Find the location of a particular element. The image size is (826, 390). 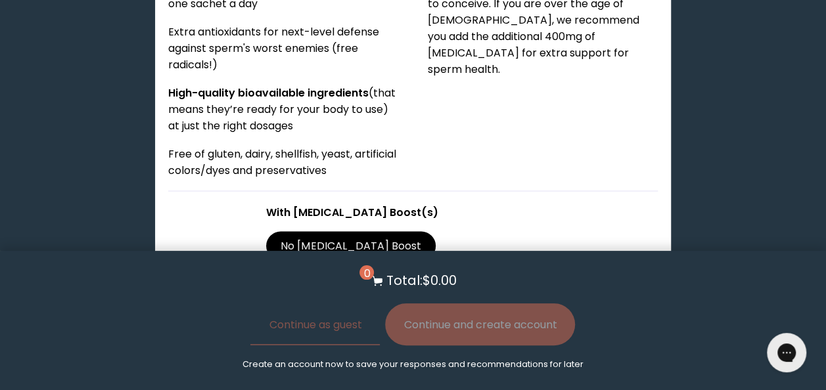

p: Create an account now to save your responses and recommendations for later is located at coordinates (413, 365).